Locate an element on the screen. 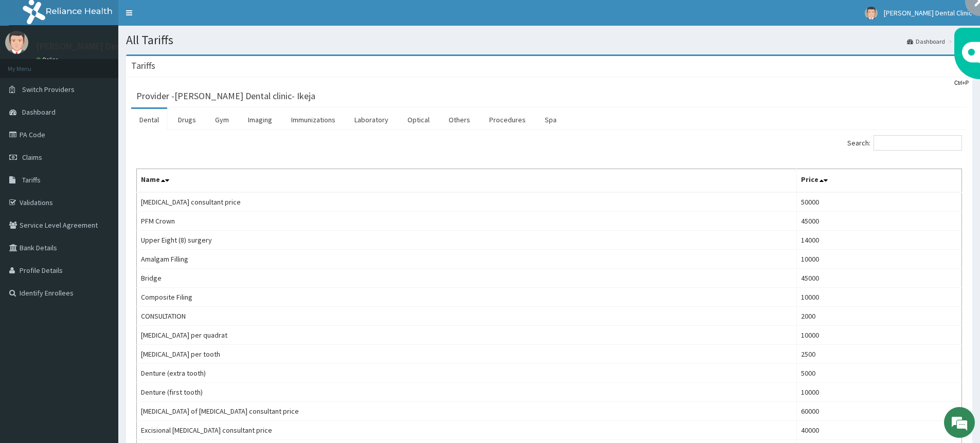 Image resolution: width=980 pixels, height=443 pixels. a: Dashboard is located at coordinates (926, 41).